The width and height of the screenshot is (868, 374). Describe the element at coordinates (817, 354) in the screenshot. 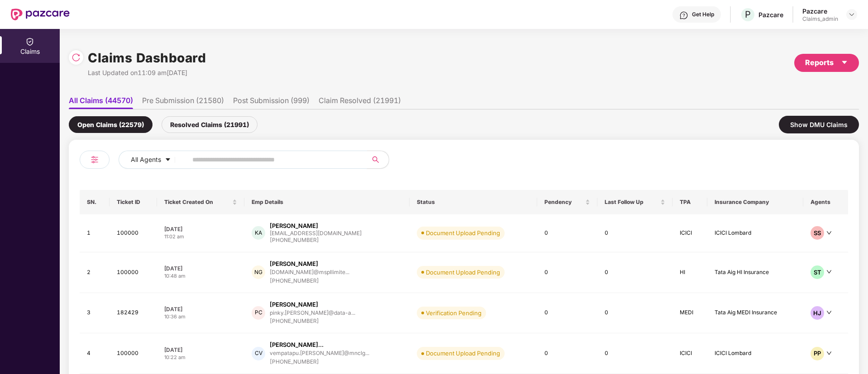

I see `div: PP` at that location.